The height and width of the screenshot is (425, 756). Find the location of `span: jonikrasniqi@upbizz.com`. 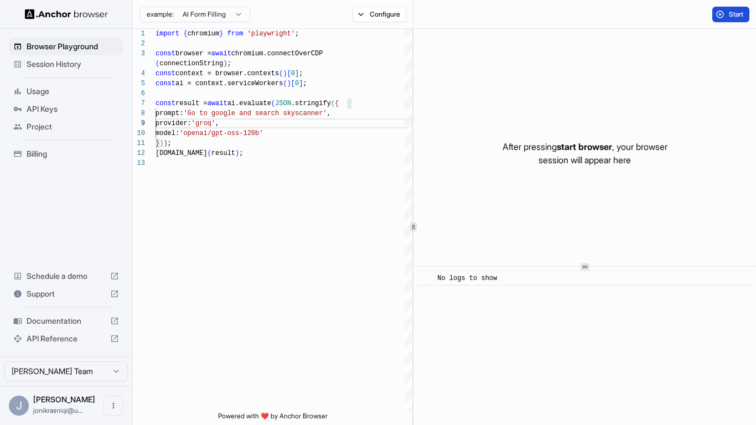

span: jonikrasniqi@upbizz.com is located at coordinates (58, 410).